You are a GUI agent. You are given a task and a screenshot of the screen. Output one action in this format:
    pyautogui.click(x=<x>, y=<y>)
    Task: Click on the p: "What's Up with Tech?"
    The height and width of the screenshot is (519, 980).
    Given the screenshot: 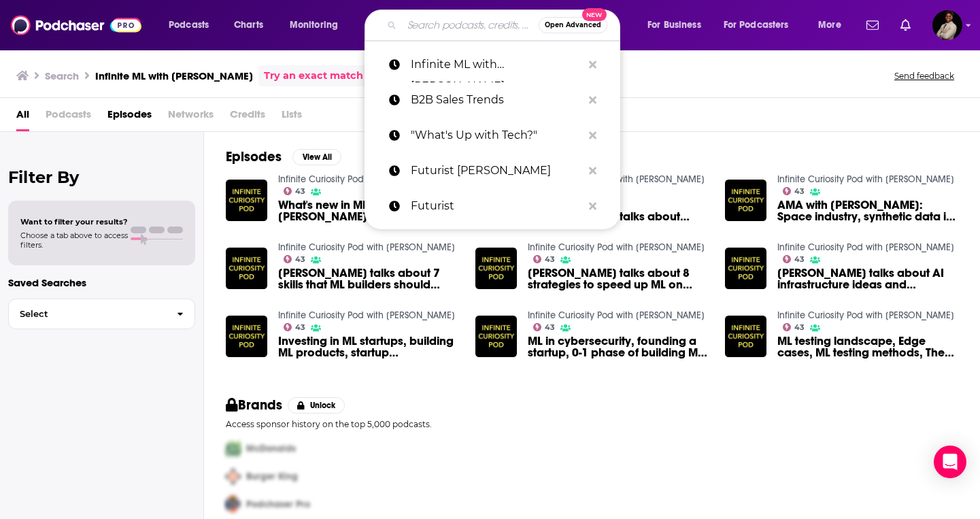 What is the action you would take?
    pyautogui.click(x=496, y=135)
    